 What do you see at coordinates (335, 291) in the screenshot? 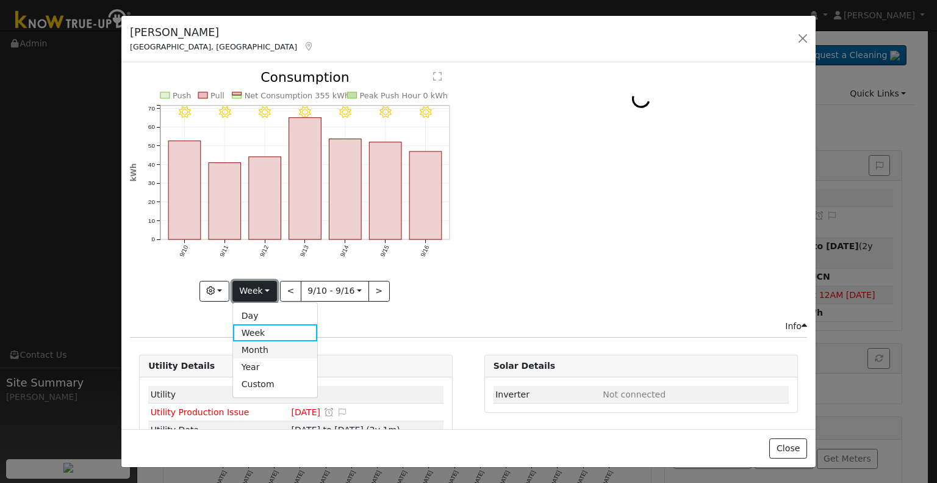
I see `button: 9/10 - 9/16` at bounding box center [335, 291].